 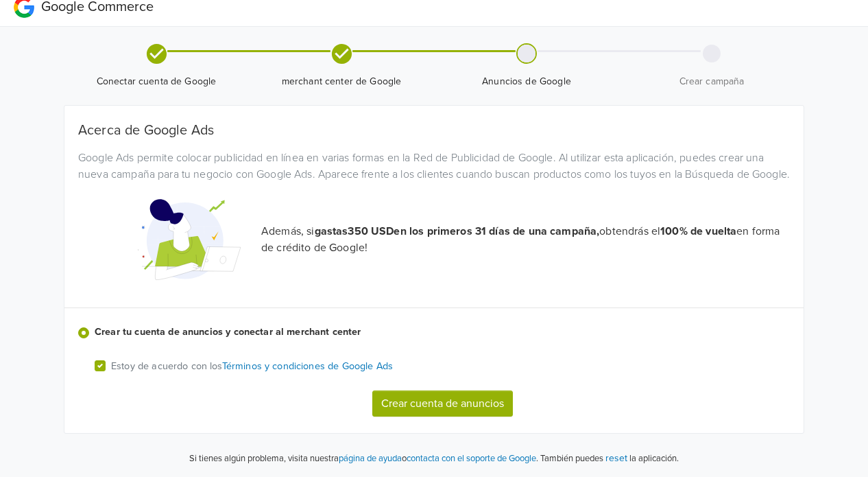 What do you see at coordinates (525, 240) in the screenshot?
I see `p: Además, si obtendrás el en forma de crédito de Google!` at bounding box center [525, 240].